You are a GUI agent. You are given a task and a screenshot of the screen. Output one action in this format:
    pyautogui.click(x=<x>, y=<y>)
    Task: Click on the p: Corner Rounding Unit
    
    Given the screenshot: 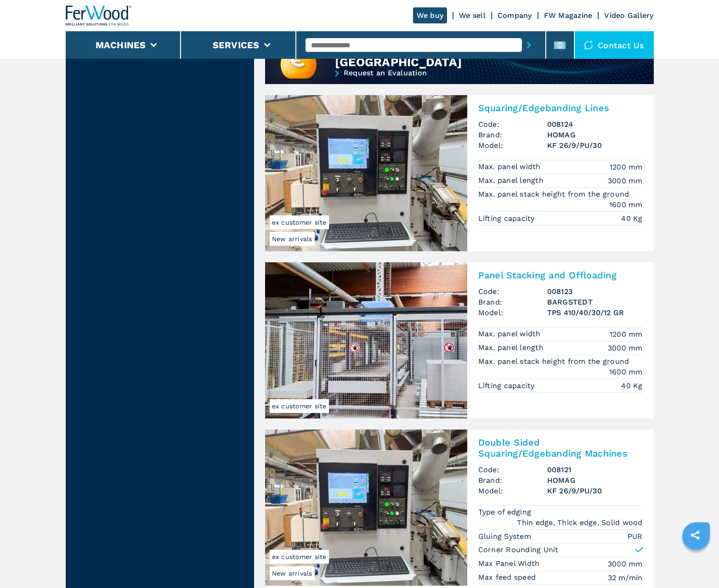 What is the action you would take?
    pyautogui.click(x=518, y=550)
    